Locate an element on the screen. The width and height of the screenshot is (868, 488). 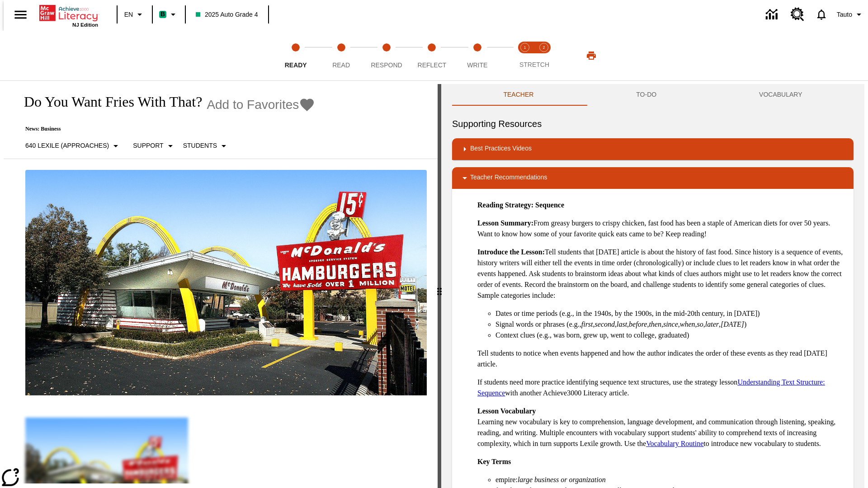
h1: Do You Want Fries With That? is located at coordinates (108, 102).